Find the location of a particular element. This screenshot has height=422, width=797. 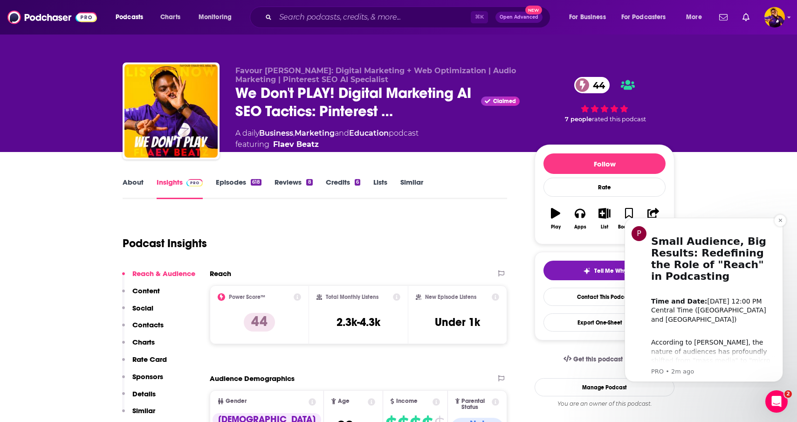

b: Time and Date: is located at coordinates (69, 92).